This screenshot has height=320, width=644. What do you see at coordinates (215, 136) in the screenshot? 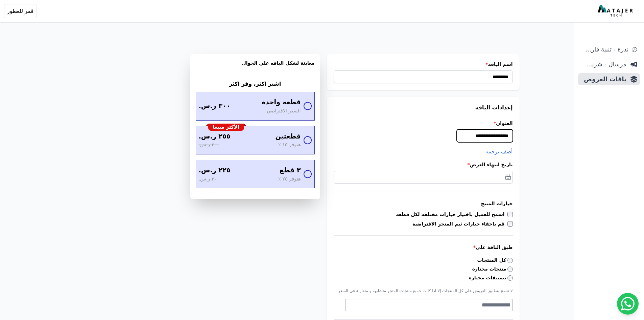
I see `span: ٢٥٥ ر.س.` at bounding box center [215, 136].